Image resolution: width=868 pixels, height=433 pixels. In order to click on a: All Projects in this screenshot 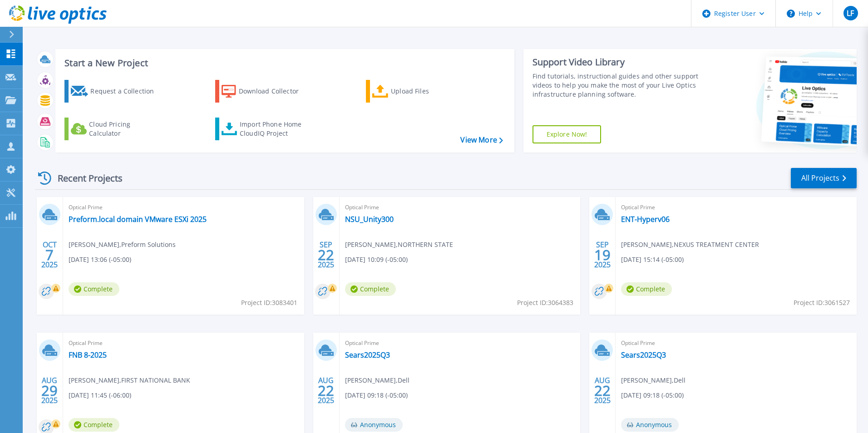, I will do `click(823, 178)`.